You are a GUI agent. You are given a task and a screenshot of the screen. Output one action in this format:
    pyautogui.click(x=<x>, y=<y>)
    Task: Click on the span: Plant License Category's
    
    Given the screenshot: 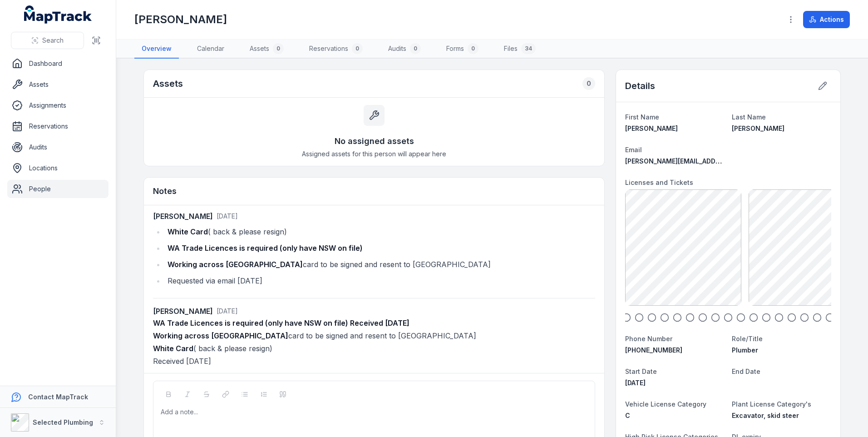 What is the action you would take?
    pyautogui.click(x=771, y=404)
    